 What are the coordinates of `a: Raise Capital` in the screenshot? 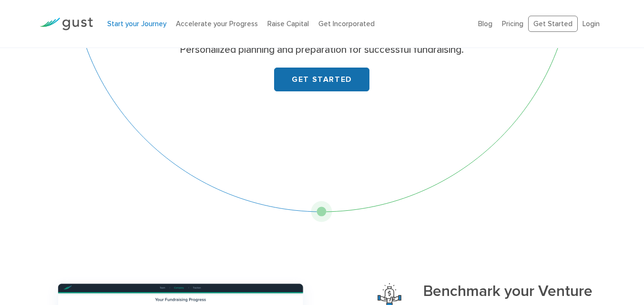 It's located at (288, 24).